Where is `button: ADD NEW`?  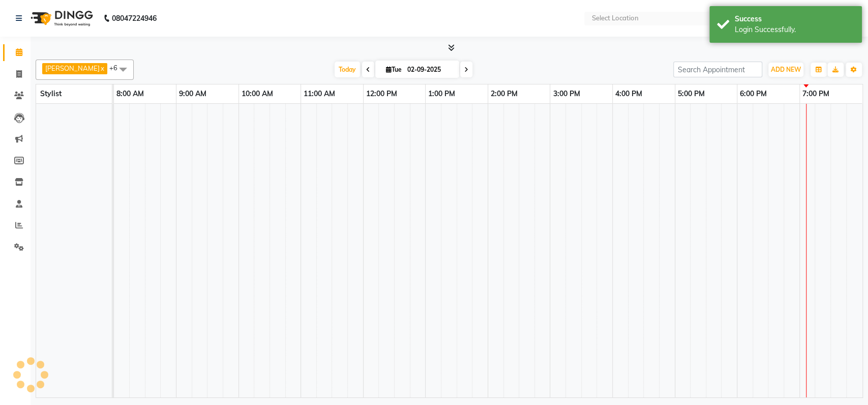 button: ADD NEW is located at coordinates (785, 70).